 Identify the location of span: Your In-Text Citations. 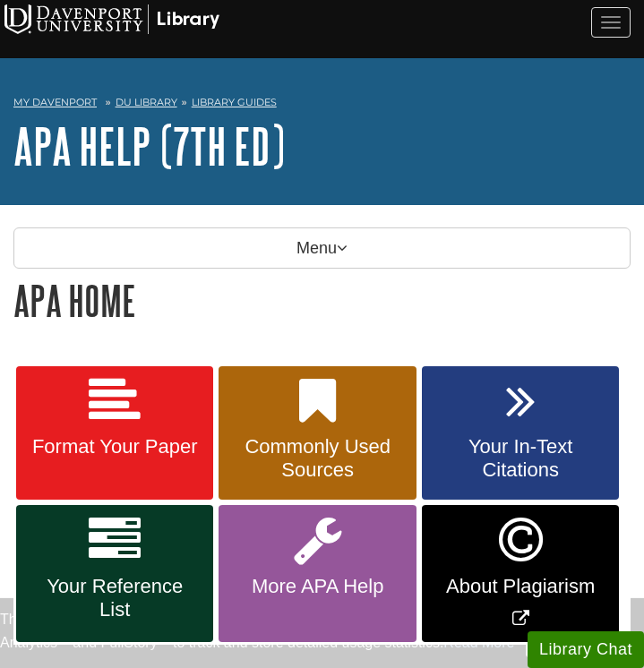
(520, 458).